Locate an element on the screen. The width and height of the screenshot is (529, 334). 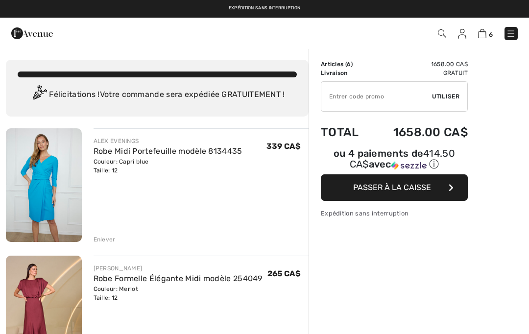
div: ALEX EVENINGS is located at coordinates (168, 141).